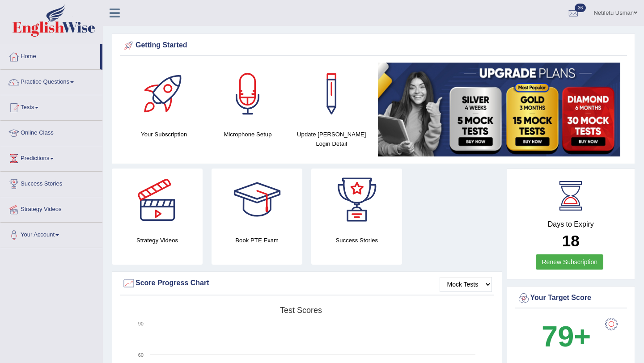 The image size is (644, 363). I want to click on div: Your Target Score, so click(571, 299).